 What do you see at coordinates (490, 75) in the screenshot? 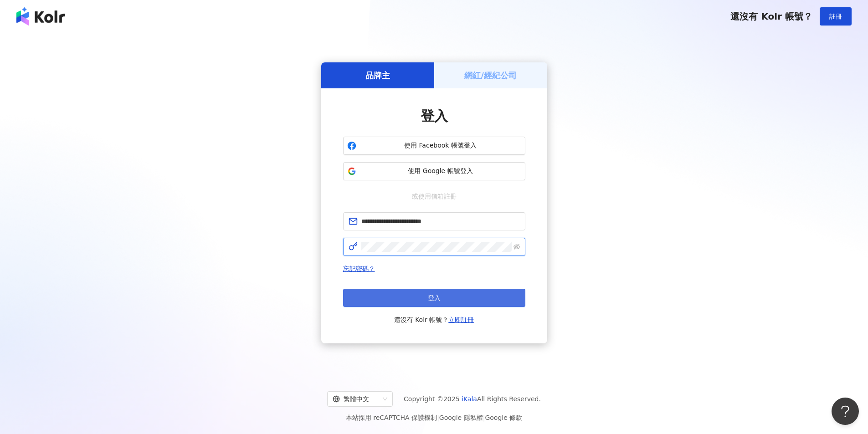
I see `h5: 網紅/經紀公司` at bounding box center [490, 75].